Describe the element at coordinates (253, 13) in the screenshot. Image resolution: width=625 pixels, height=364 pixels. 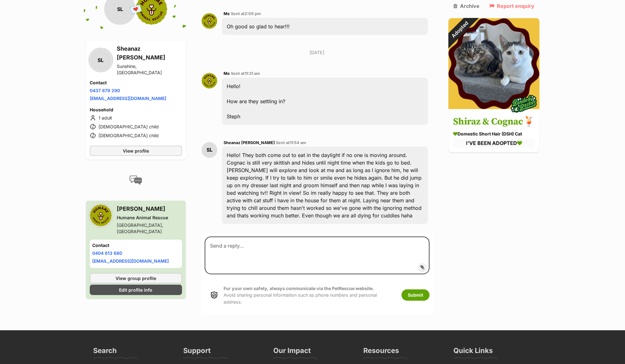
I see `span: 2:05 pm` at that location.